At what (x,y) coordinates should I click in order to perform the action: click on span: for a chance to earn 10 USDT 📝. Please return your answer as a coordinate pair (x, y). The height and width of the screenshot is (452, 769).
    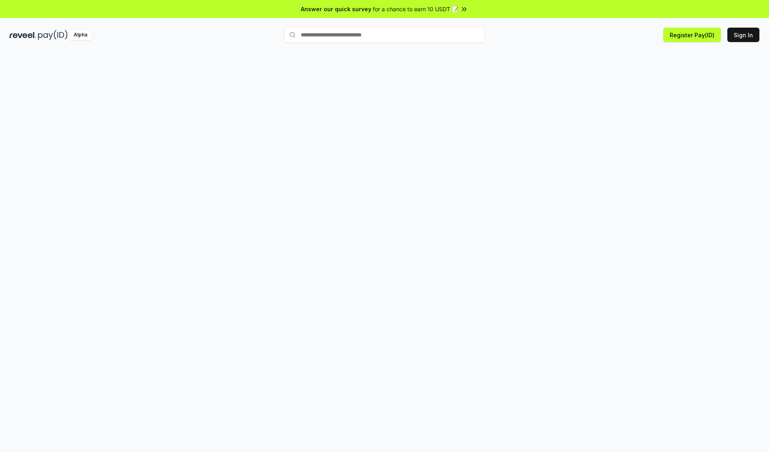
    Looking at the image, I should click on (416, 9).